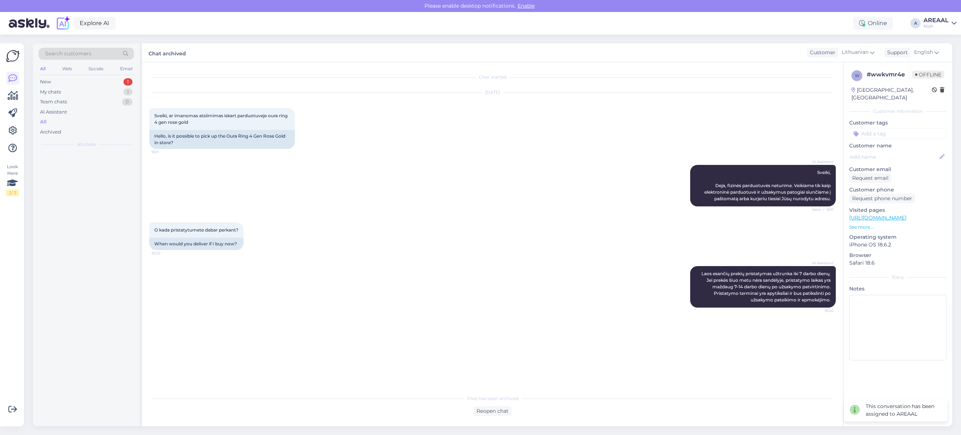 This screenshot has width=961, height=435. What do you see at coordinates (12, 180) in the screenshot?
I see `div: Look Here` at bounding box center [12, 180].